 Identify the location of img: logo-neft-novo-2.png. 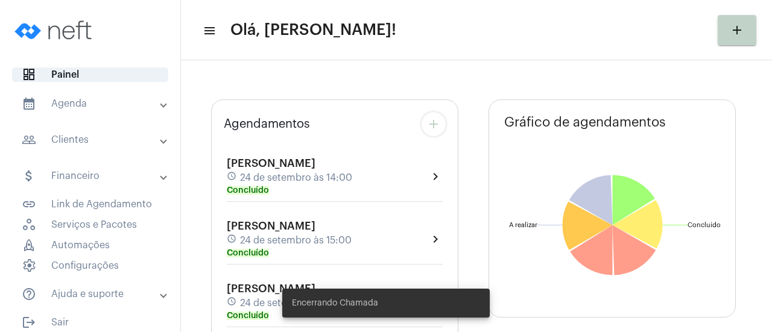
(55, 30).